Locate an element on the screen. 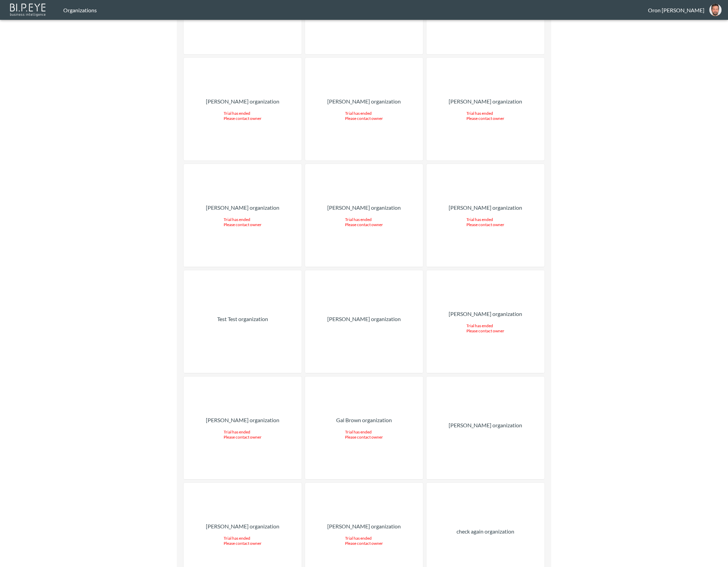 This screenshot has width=728, height=567. img: f7df4f0b1e237398fe25aedd0497c453 is located at coordinates (715, 10).